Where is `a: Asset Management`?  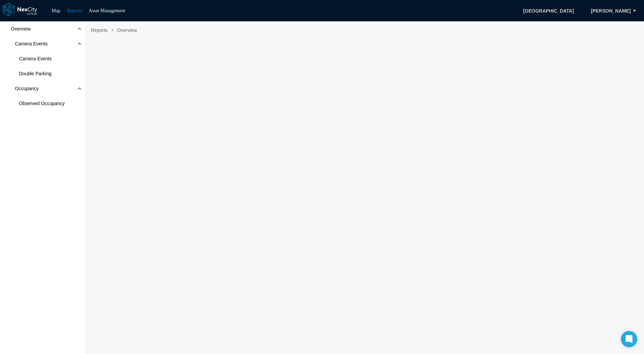 a: Asset Management is located at coordinates (107, 11).